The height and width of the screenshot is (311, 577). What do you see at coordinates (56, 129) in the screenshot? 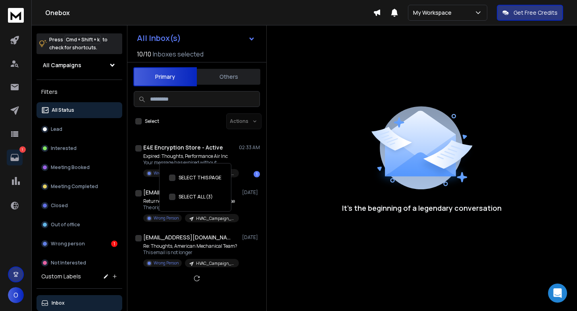
I see `p: Lead` at bounding box center [56, 129].